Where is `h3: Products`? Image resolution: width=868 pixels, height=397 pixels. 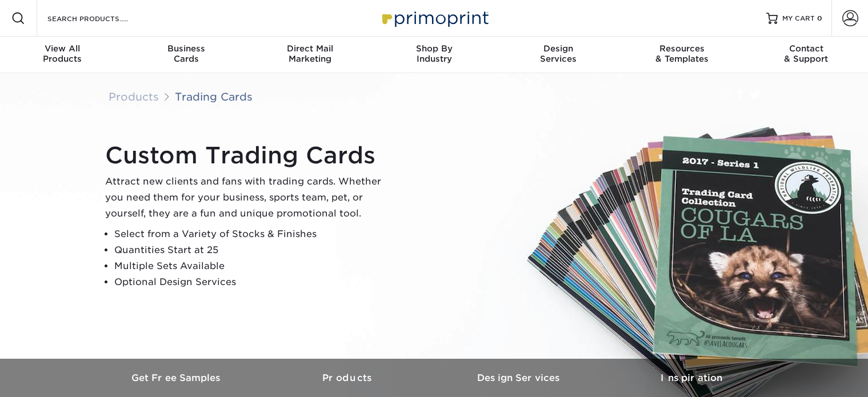
h3: Products is located at coordinates (349, 377).